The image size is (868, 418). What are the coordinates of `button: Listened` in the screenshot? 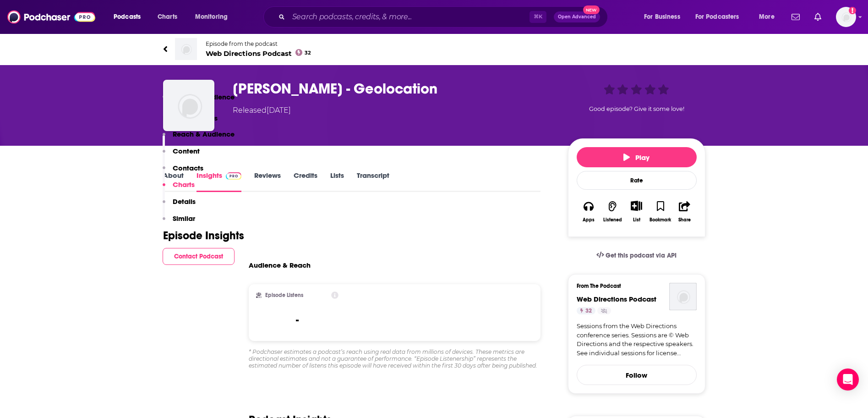 It's located at (613, 211).